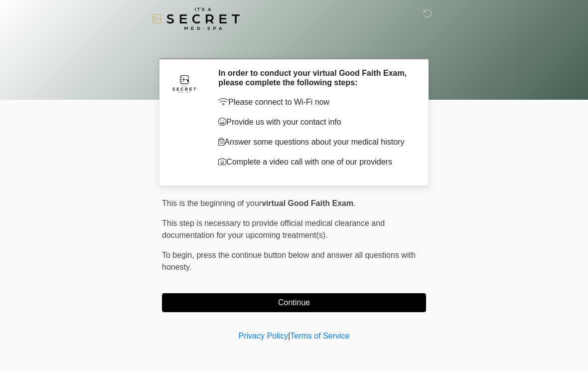 This screenshot has width=588, height=372. What do you see at coordinates (314, 142) in the screenshot?
I see `p: Answer some questions about your medical history` at bounding box center [314, 142].